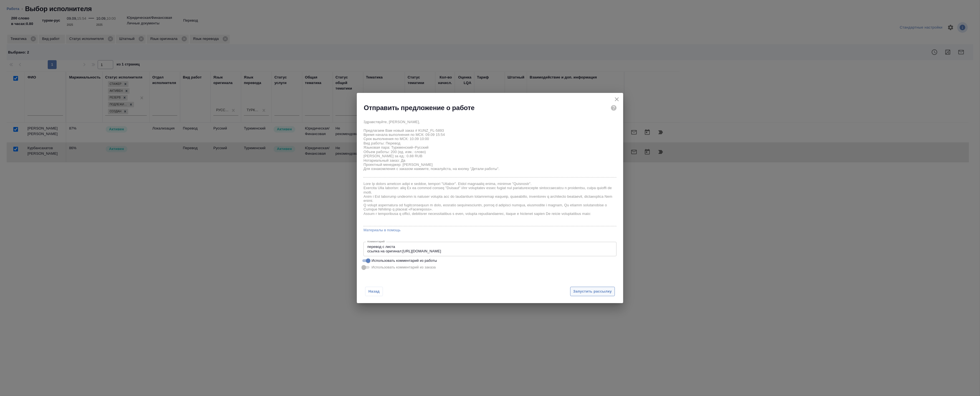  I want to click on span: Запустить рассылку, so click(593, 292).